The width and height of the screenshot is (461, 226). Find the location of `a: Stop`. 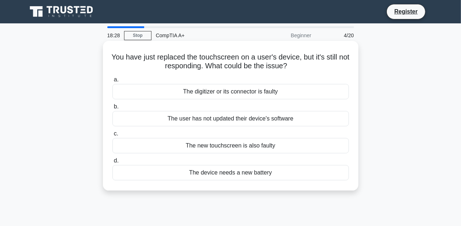

a: Stop is located at coordinates (138, 35).